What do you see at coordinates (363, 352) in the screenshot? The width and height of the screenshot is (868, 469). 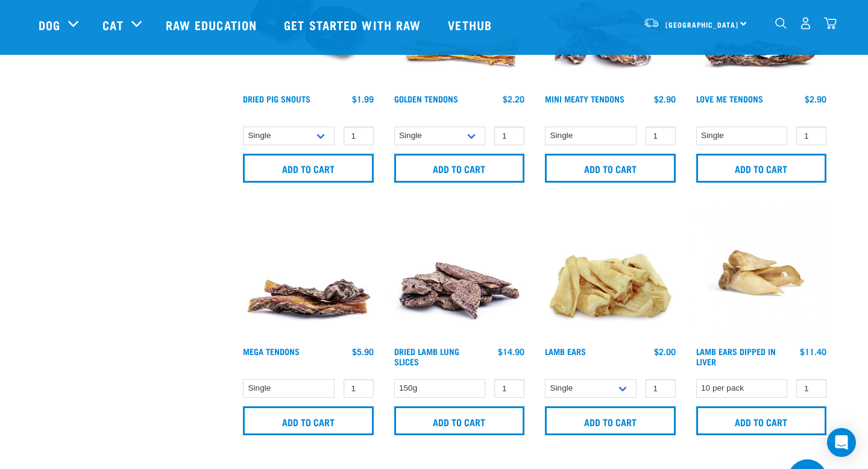 I see `div: $5.90` at bounding box center [363, 352].